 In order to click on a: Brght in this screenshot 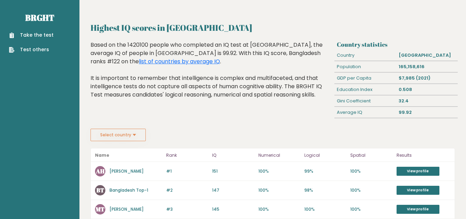, I will do `click(40, 18)`.